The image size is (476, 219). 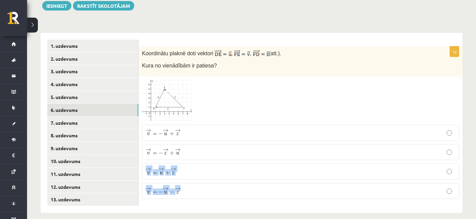 I want to click on a: 13. uzdevums, so click(x=93, y=199).